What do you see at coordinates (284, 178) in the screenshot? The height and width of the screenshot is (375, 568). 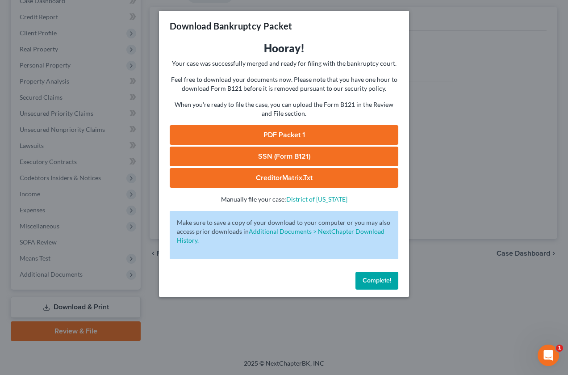 I see `a: CreditorMatrix.txt` at bounding box center [284, 178].